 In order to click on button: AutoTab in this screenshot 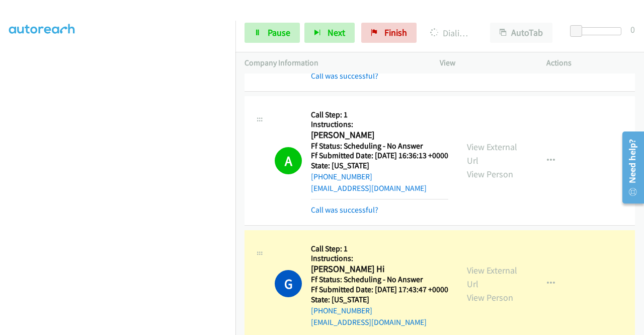, I will do `click(521, 33)`.